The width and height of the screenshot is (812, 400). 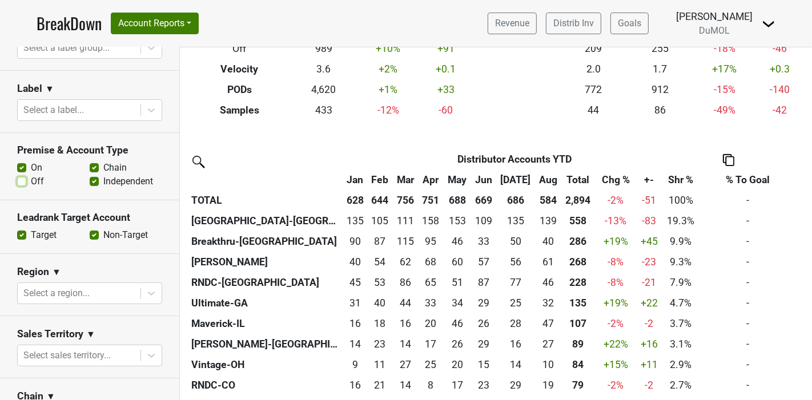 What do you see at coordinates (33, 272) in the screenshot?
I see `h3: Region` at bounding box center [33, 272].